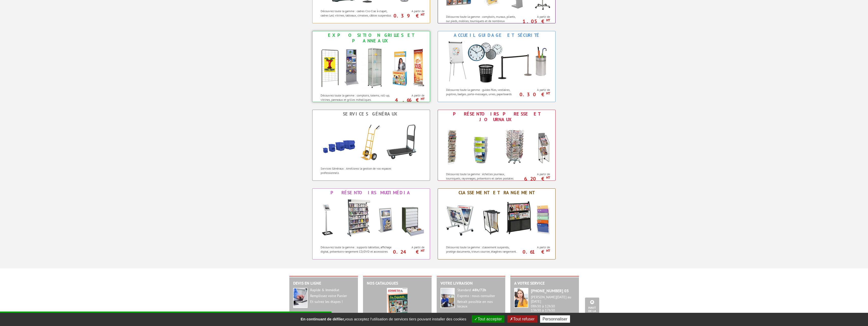 The image size is (868, 326). What do you see at coordinates (497, 35) in the screenshot?
I see `div: Accueil Guidage et Sécurité` at bounding box center [497, 35].